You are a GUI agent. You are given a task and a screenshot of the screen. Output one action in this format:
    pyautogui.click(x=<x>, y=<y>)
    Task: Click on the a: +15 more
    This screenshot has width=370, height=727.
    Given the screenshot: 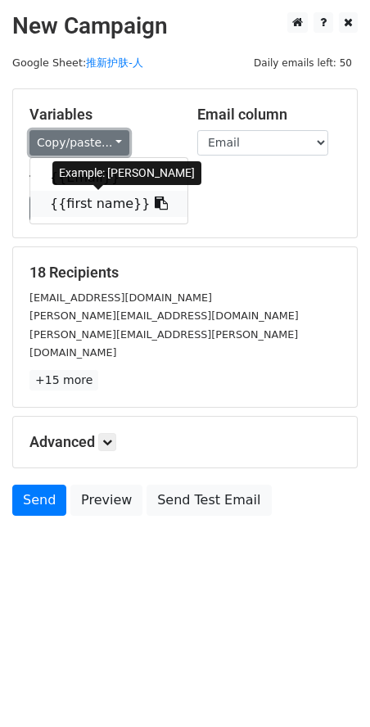 What is the action you would take?
    pyautogui.click(x=64, y=380)
    